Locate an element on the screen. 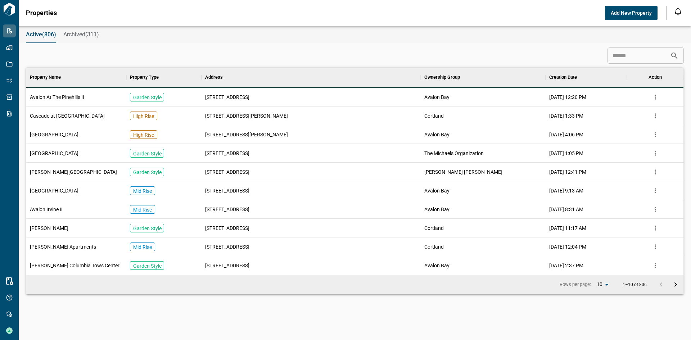 The height and width of the screenshot is (340, 691). span: Add New Property is located at coordinates (631, 13).